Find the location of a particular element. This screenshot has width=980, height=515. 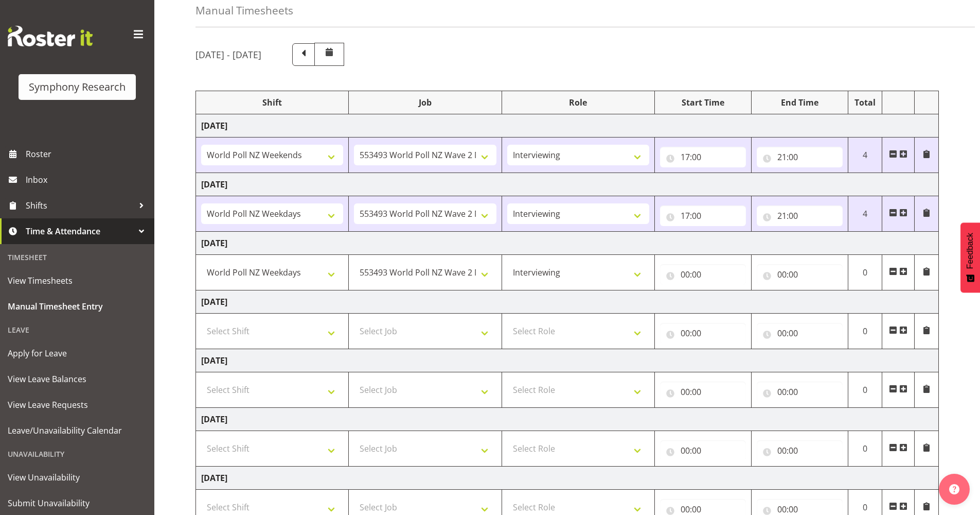

div: Leave is located at coordinates (77, 330).